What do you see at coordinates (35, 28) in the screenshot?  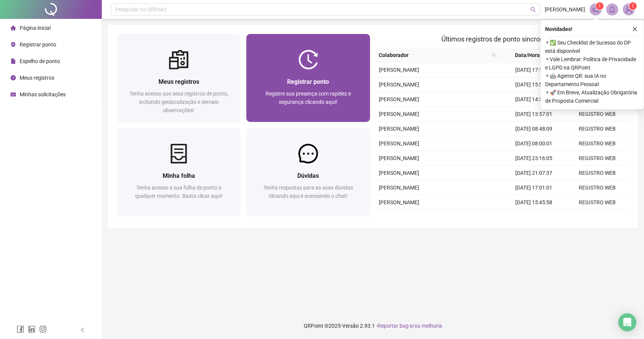 I see `span: Página inicial` at bounding box center [35, 28].